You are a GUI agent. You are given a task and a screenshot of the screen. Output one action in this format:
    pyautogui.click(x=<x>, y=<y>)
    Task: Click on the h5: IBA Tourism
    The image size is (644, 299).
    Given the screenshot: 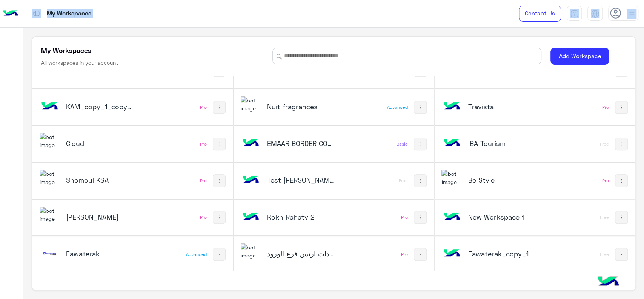 What is the action you would take?
    pyautogui.click(x=502, y=143)
    